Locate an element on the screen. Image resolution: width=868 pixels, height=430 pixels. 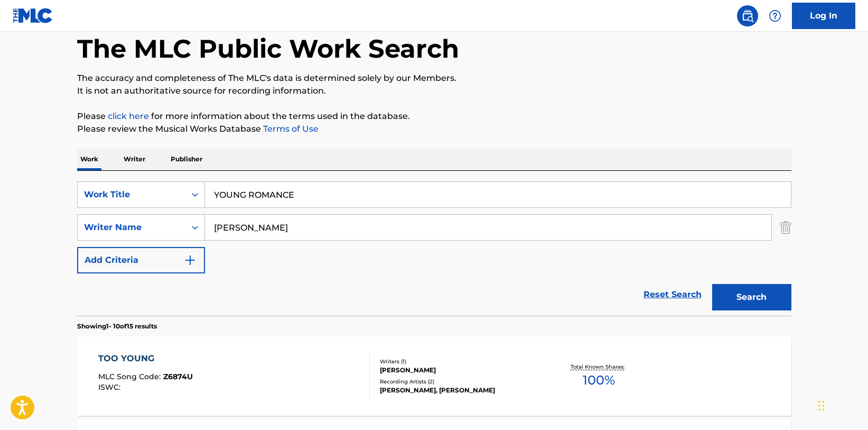
p: Writer is located at coordinates (135, 159).